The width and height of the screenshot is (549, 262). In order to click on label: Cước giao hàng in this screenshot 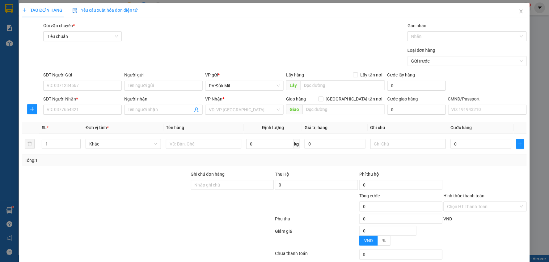, I will do `click(402, 99)`.